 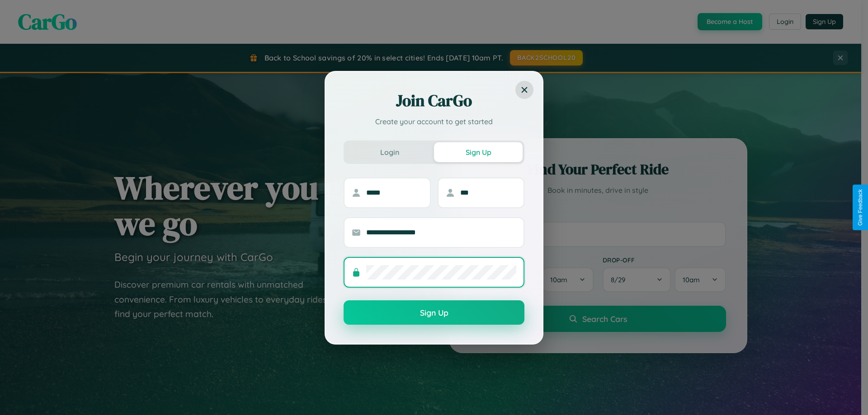 I want to click on h2: Join CarGo, so click(x=434, y=101).